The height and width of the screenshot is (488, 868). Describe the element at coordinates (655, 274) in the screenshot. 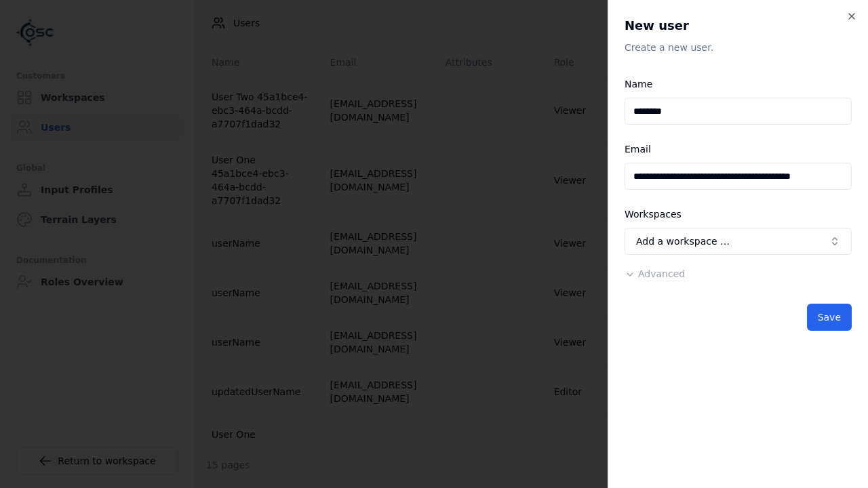

I see `button: Advanced` at that location.